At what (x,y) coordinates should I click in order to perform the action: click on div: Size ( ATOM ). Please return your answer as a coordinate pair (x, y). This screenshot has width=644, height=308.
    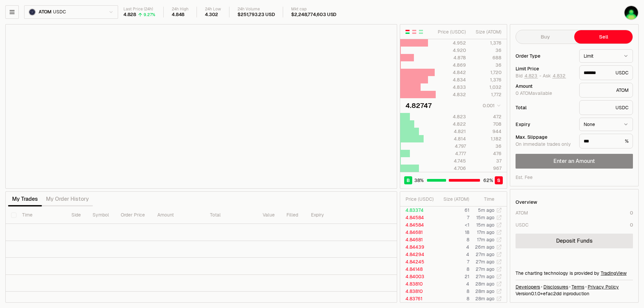
    Looking at the image, I should click on (486, 32).